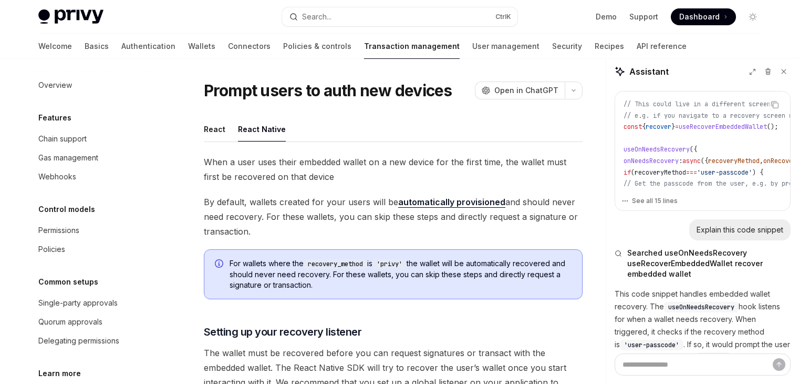 Image resolution: width=799 pixels, height=384 pixels. What do you see at coordinates (703, 201) in the screenshot?
I see `button: See all 15 lines` at bounding box center [703, 201].